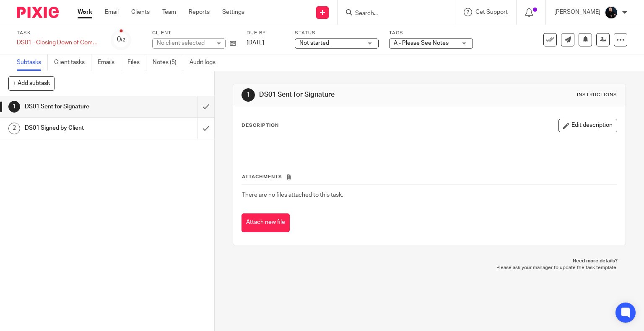  What do you see at coordinates (58, 33) in the screenshot?
I see `label: Task` at bounding box center [58, 33].